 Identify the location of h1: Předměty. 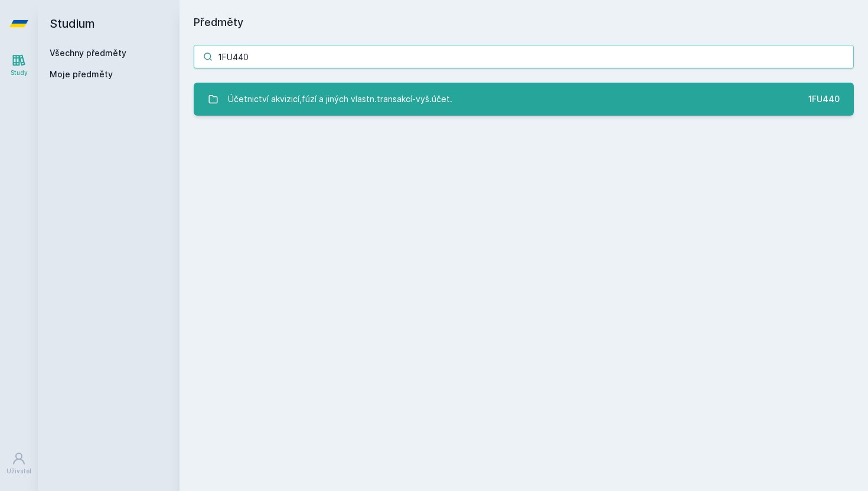
(523, 23).